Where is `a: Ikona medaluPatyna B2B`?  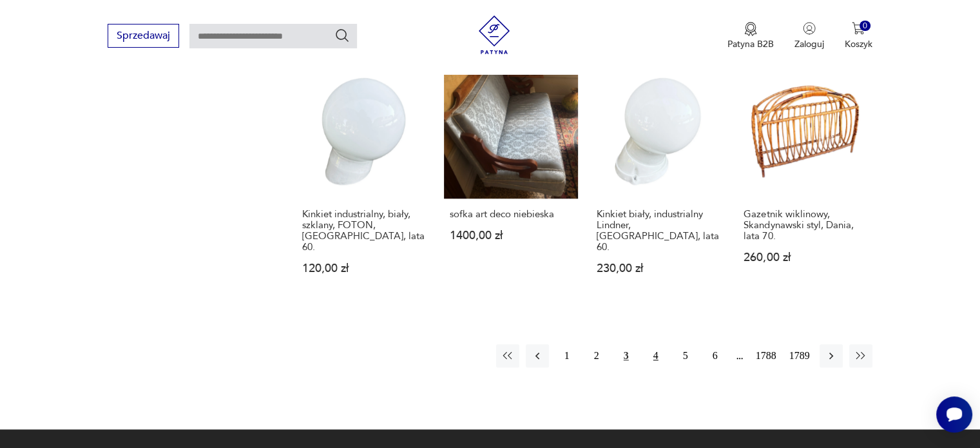
a: Ikona medaluPatyna B2B is located at coordinates (751, 36).